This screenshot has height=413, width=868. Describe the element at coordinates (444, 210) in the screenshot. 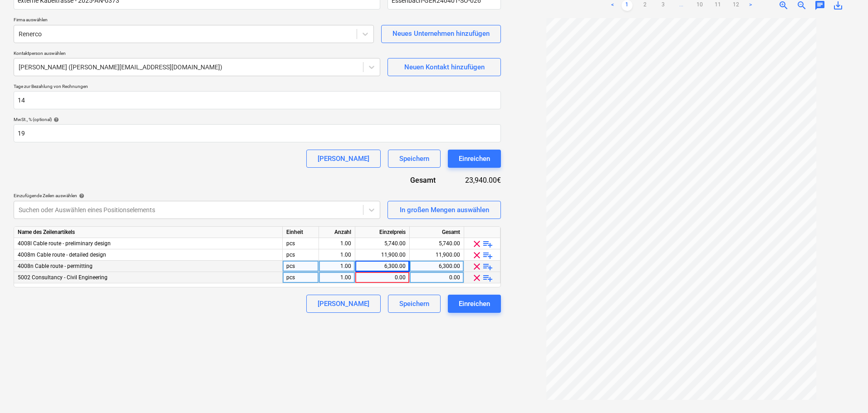

I see `div: In großen Mengen auswählen` at that location.